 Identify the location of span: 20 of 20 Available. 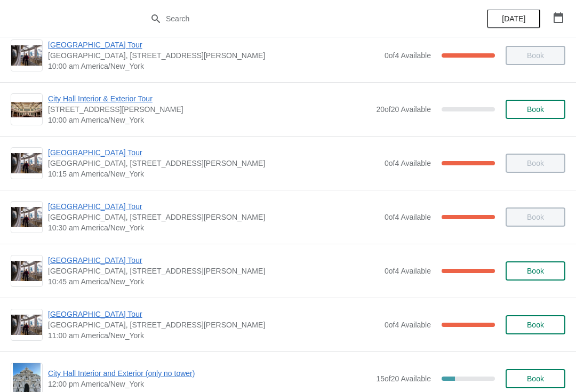
(403, 109).